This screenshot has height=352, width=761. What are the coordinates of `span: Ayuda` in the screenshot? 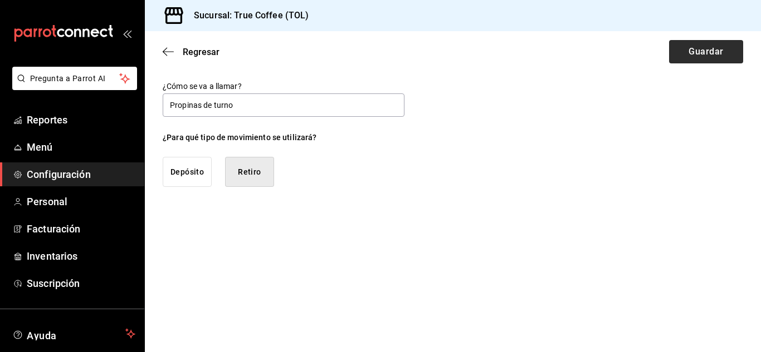 It's located at (73, 334).